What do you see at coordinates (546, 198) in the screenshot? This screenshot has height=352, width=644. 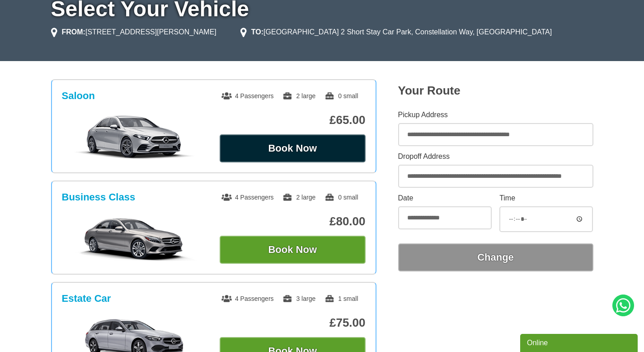 I see `label: Time` at bounding box center [546, 198].